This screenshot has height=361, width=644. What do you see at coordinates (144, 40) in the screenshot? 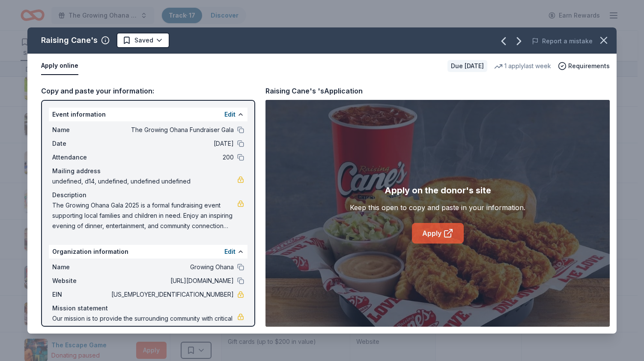
I see `span: Saved` at bounding box center [144, 40].